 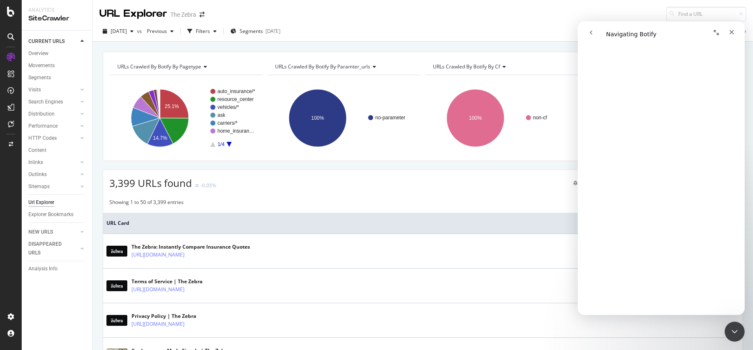 What do you see at coordinates (236, 91) in the screenshot?
I see `text: auto_insurance/*` at bounding box center [236, 91].